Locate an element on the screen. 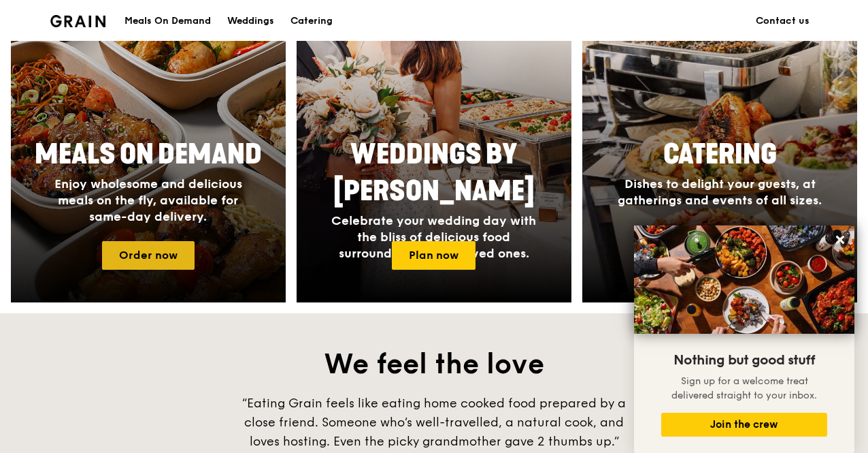 This screenshot has height=453, width=868. img: Grain is located at coordinates (78, 21).